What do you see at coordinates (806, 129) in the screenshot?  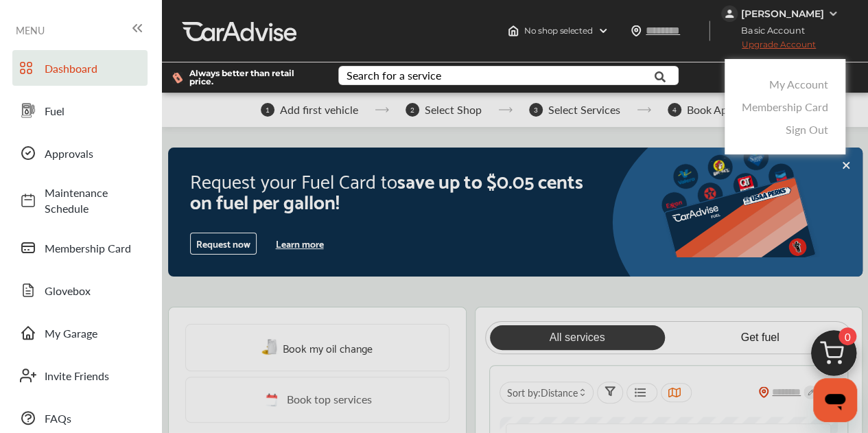 I see `a: Sign Out` at bounding box center [806, 129].